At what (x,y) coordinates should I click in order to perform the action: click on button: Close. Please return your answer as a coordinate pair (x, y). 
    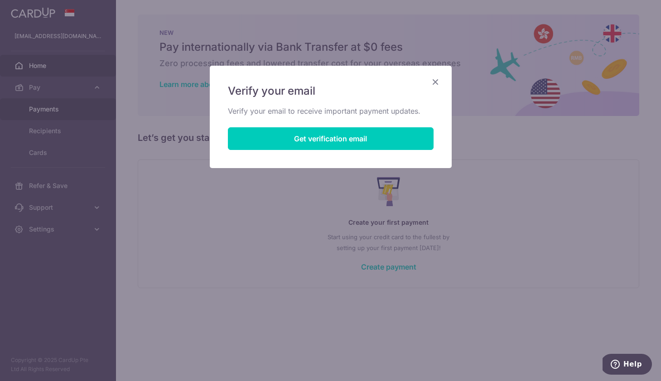
    Looking at the image, I should click on (435, 82).